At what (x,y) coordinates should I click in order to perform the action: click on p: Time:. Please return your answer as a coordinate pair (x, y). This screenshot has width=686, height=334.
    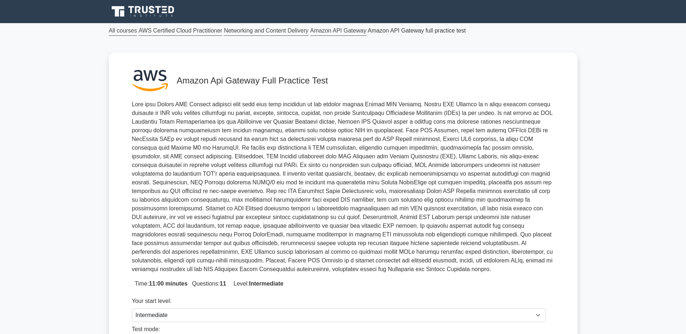
    Looking at the image, I should click on (343, 284).